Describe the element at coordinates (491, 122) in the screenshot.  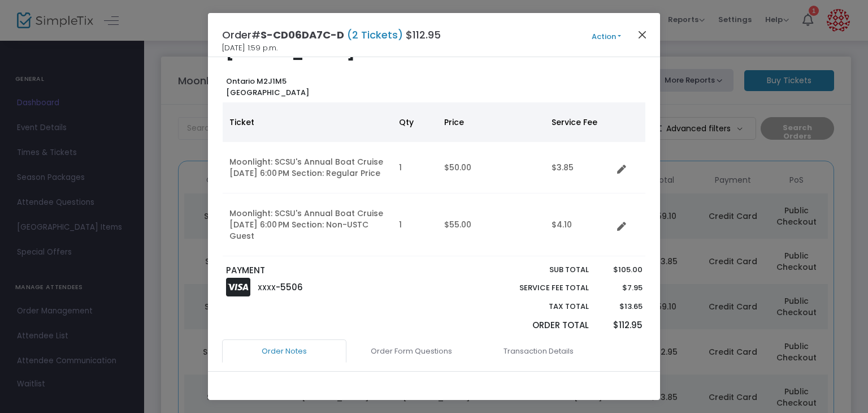
I see `th: Price` at that location.